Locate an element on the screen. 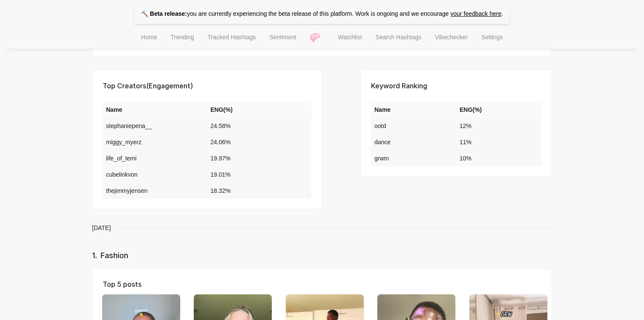 The width and height of the screenshot is (644, 320). span: life_of_temi is located at coordinates (122, 158).